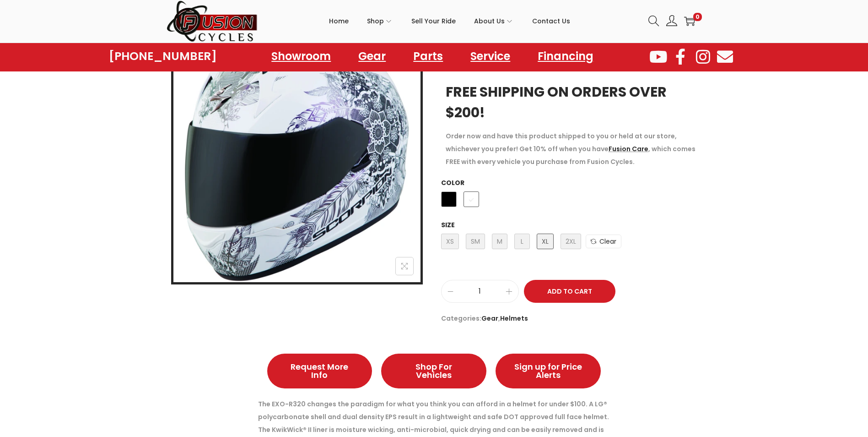 The height and width of the screenshot is (437, 868). What do you see at coordinates (690, 21) in the screenshot?
I see `a: 0` at bounding box center [690, 21].